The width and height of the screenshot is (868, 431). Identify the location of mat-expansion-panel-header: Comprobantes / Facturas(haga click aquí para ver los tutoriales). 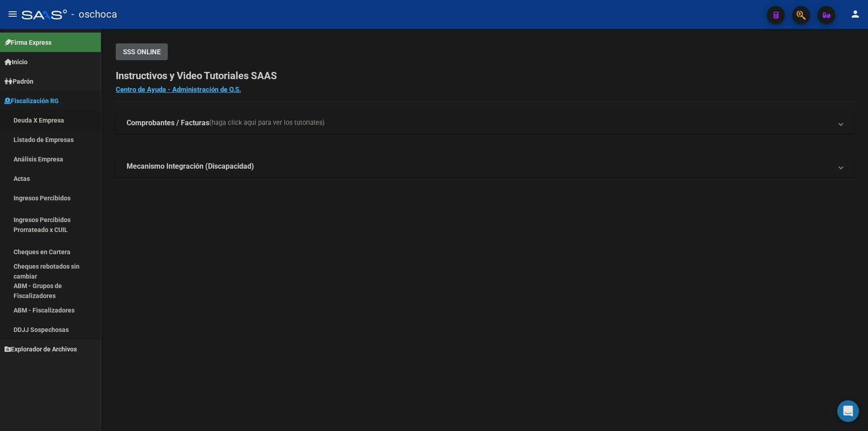
(485, 123).